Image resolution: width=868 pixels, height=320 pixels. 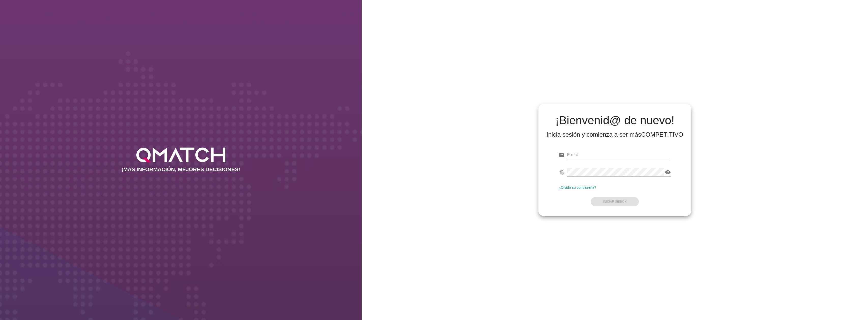 What do you see at coordinates (619, 155) in the screenshot?
I see `input: E-mail` at bounding box center [619, 155].